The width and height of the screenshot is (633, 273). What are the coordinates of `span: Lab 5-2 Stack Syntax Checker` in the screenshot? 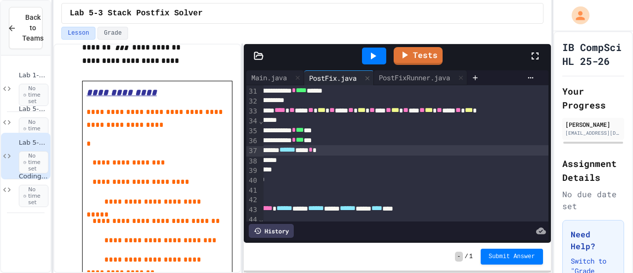 It's located at (34, 109).